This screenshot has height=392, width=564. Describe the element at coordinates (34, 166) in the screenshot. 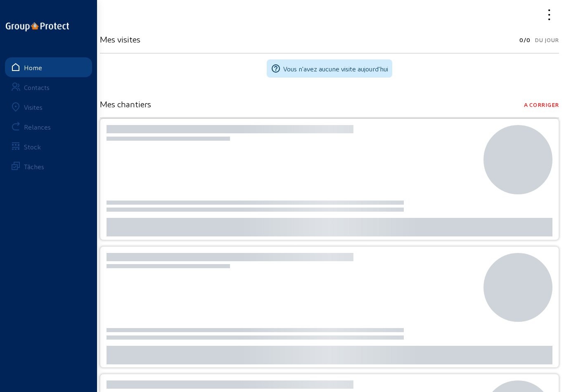

I see `div: Tâches` at that location.